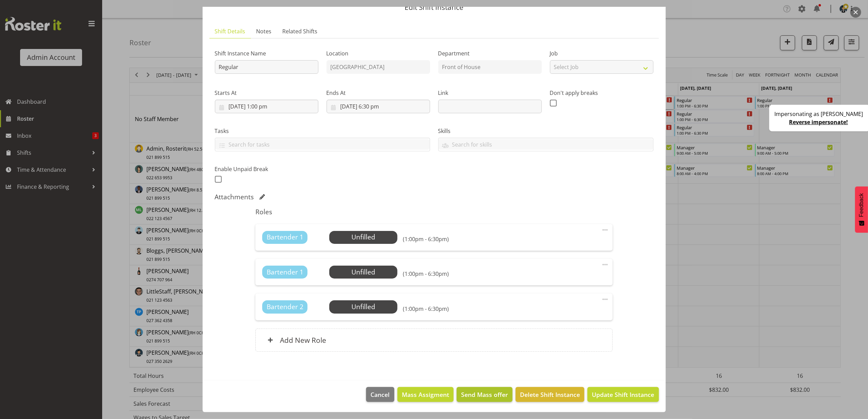 This screenshot has height=419, width=868. Describe the element at coordinates (484, 394) in the screenshot. I see `span: Send Mass offer` at that location.